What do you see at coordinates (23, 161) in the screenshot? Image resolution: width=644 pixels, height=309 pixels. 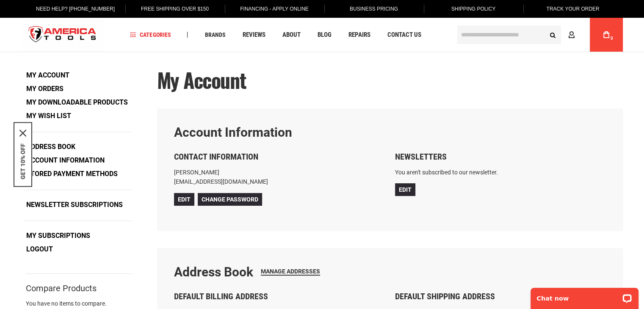 I see `button: GET 10% OFF` at bounding box center [23, 161].